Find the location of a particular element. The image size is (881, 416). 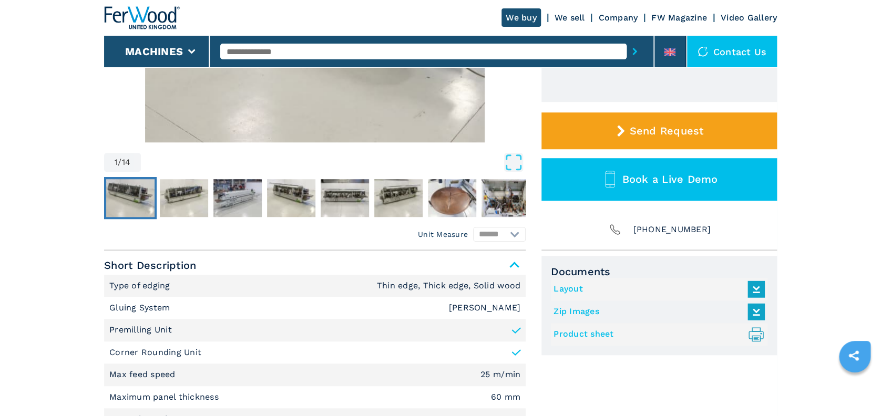

p: Maximum panel thickness is located at coordinates (165, 397).